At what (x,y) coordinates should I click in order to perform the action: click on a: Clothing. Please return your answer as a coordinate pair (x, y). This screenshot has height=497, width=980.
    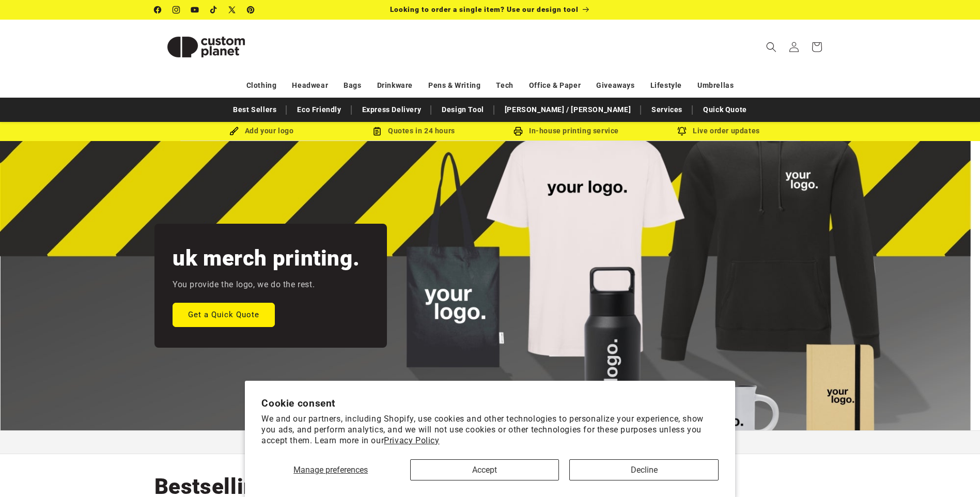
    Looking at the image, I should click on (261, 86).